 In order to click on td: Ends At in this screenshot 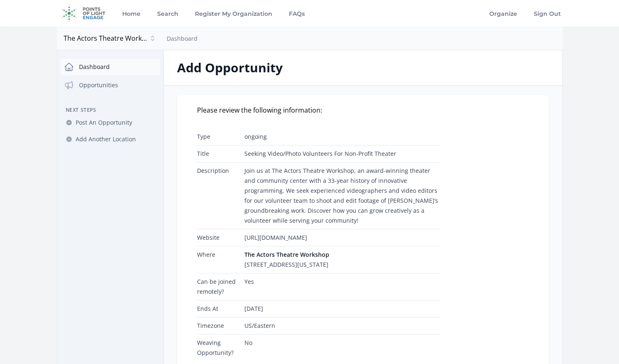, I will do `click(219, 309)`.